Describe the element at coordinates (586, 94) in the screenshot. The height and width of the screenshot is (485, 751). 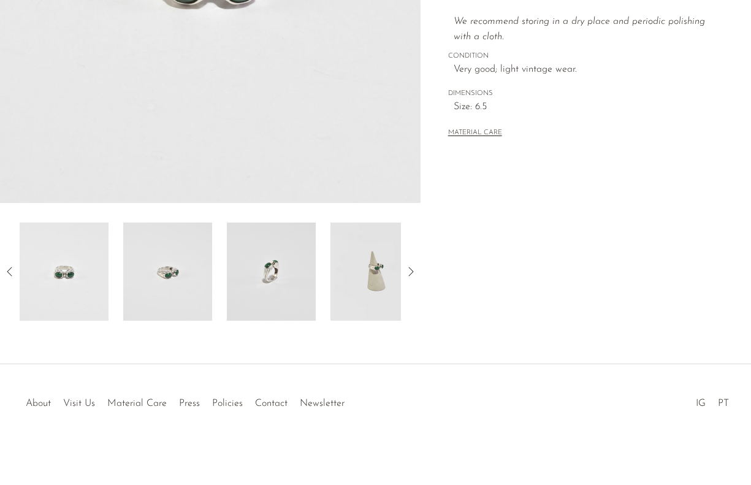
I see `span: DIMENSIONS` at that location.